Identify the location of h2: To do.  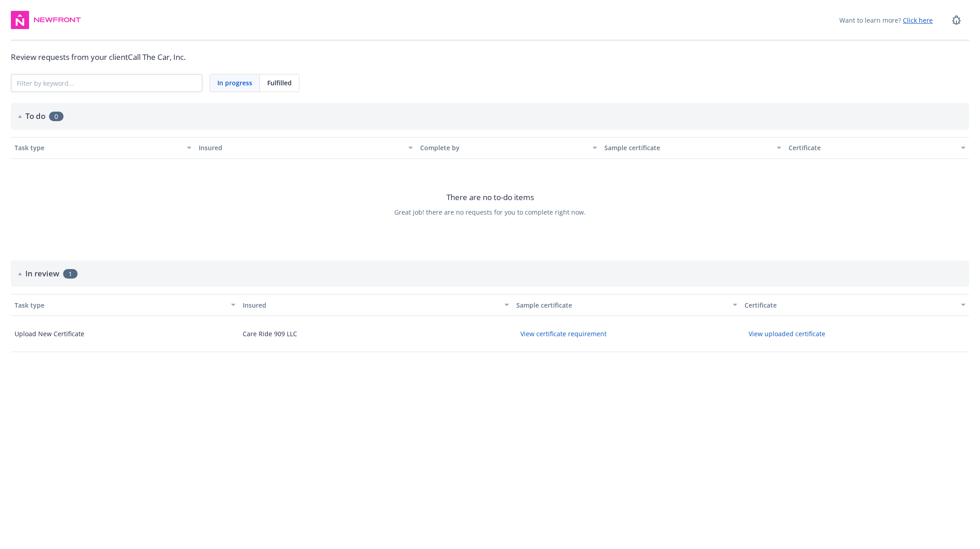
(36, 116).